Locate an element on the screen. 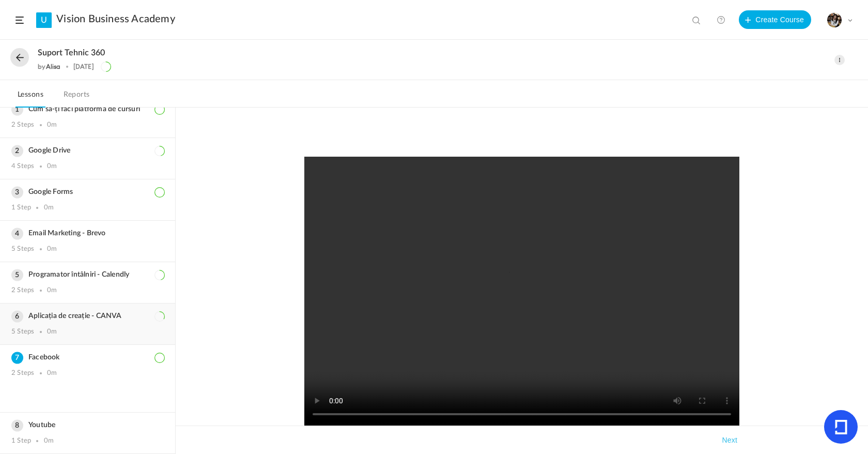 The height and width of the screenshot is (454, 868). a: U is located at coordinates (44, 20).